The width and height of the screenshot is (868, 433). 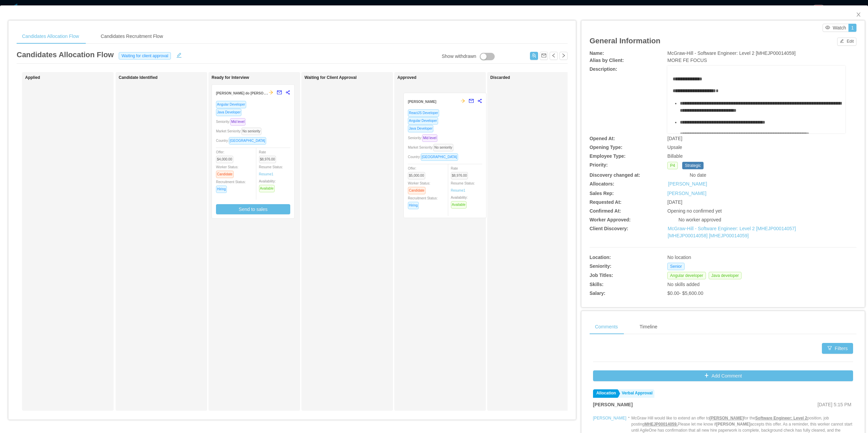 I want to click on button: icon: filterFilters, so click(x=837, y=349).